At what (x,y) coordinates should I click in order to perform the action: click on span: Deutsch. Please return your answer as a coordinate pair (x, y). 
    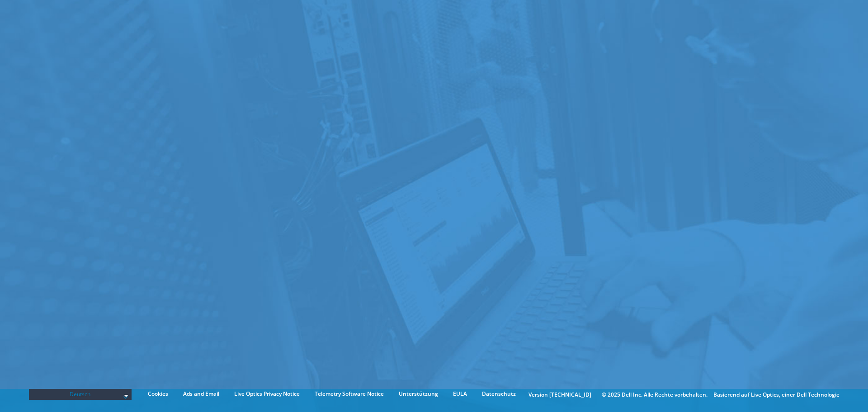
    Looking at the image, I should click on (81, 394).